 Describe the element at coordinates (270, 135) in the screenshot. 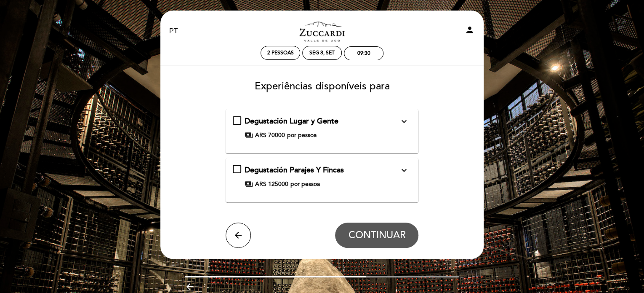

I see `span: ARS 70000` at that location.